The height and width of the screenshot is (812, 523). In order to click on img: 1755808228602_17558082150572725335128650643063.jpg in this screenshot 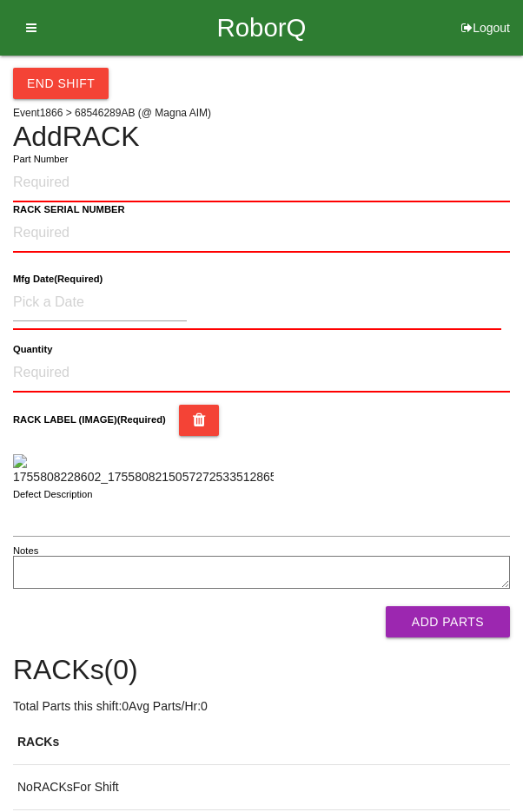, I will do `click(144, 470)`.